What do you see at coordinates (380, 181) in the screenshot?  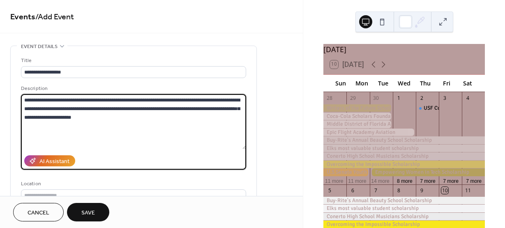 I see `button: 14 more` at bounding box center [380, 181].